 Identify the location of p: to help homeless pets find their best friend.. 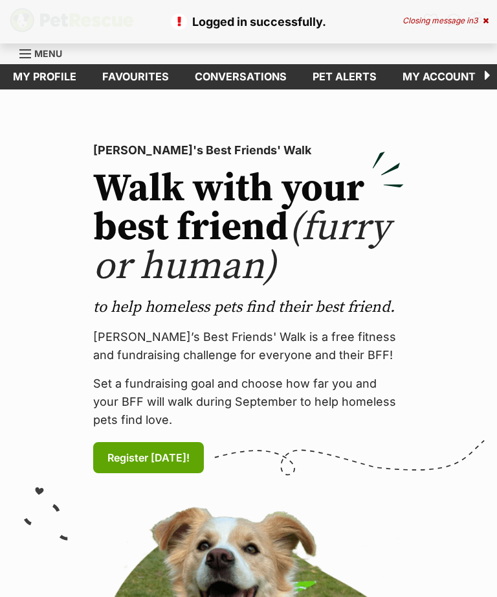
(249, 307).